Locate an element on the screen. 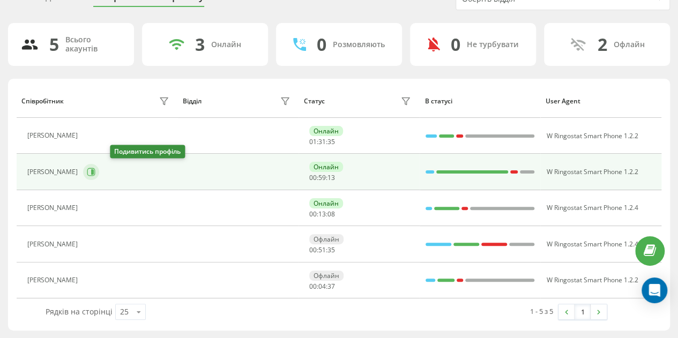 The image size is (678, 338). a: 1 is located at coordinates (582, 312).